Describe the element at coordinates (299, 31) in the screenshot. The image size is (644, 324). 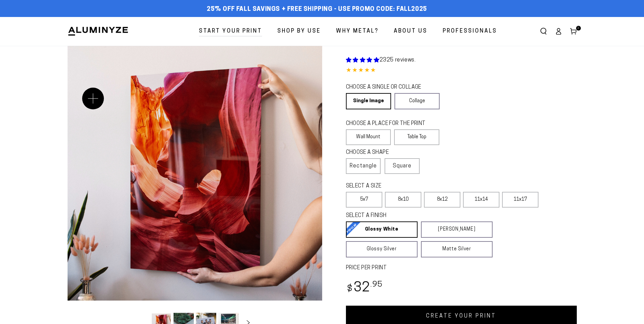
I see `span: Shop By Use` at that location.